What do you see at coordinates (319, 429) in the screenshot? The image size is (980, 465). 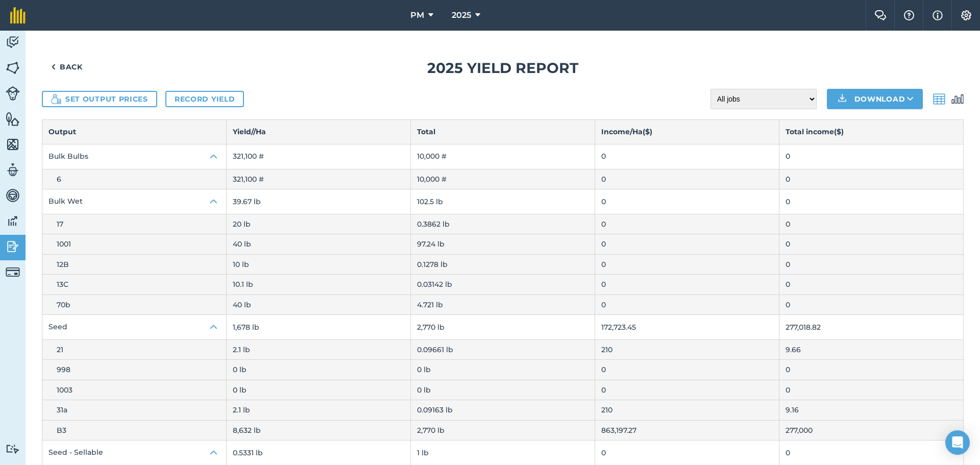 I see `td: 8,632 lb` at bounding box center [319, 429].